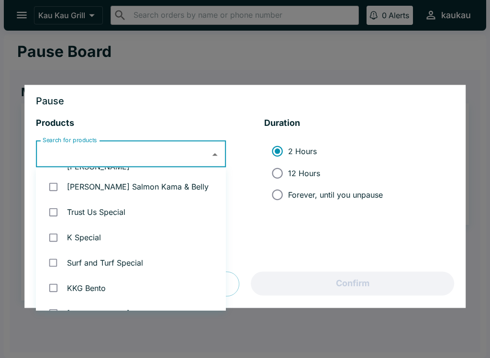 The height and width of the screenshot is (358, 490). Describe the element at coordinates (302, 151) in the screenshot. I see `span: 2 Hours` at that location.